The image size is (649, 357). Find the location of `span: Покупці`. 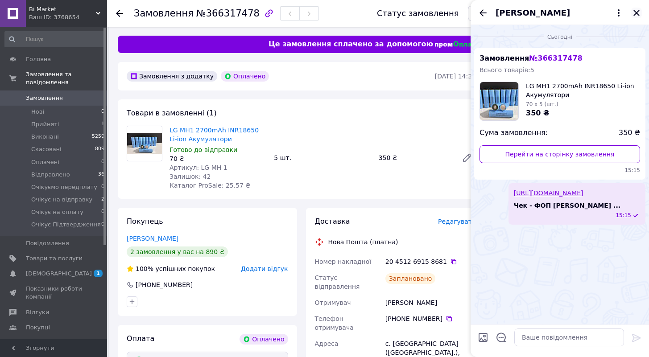

span: Покупці is located at coordinates (38, 328).